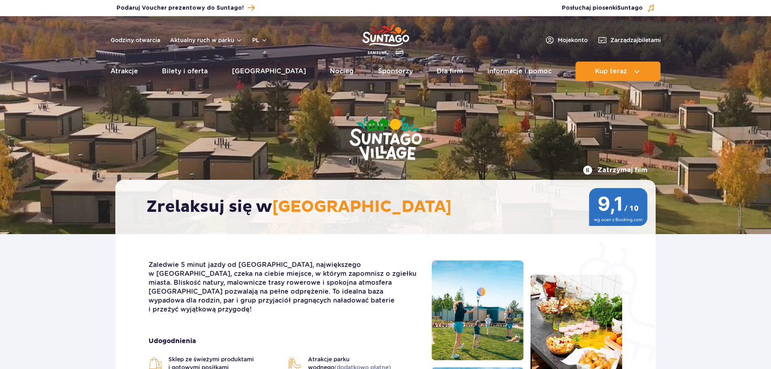 This screenshot has height=369, width=771. What do you see at coordinates (450, 71) in the screenshot?
I see `a: Dla firm` at bounding box center [450, 71].